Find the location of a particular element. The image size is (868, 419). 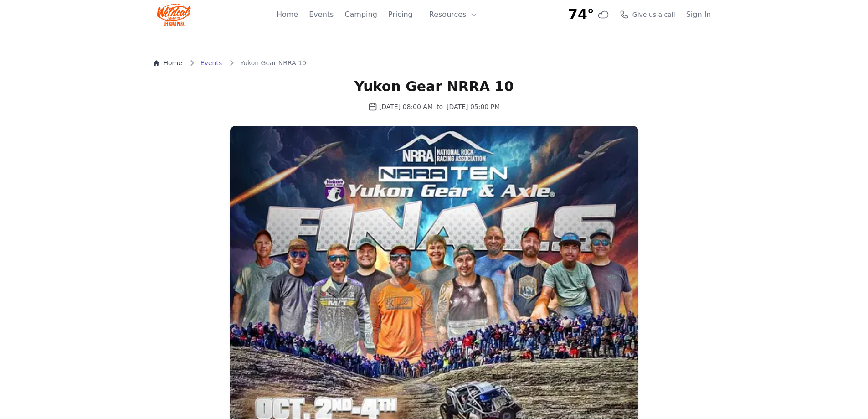

a: Give us a call is located at coordinates (647, 15).